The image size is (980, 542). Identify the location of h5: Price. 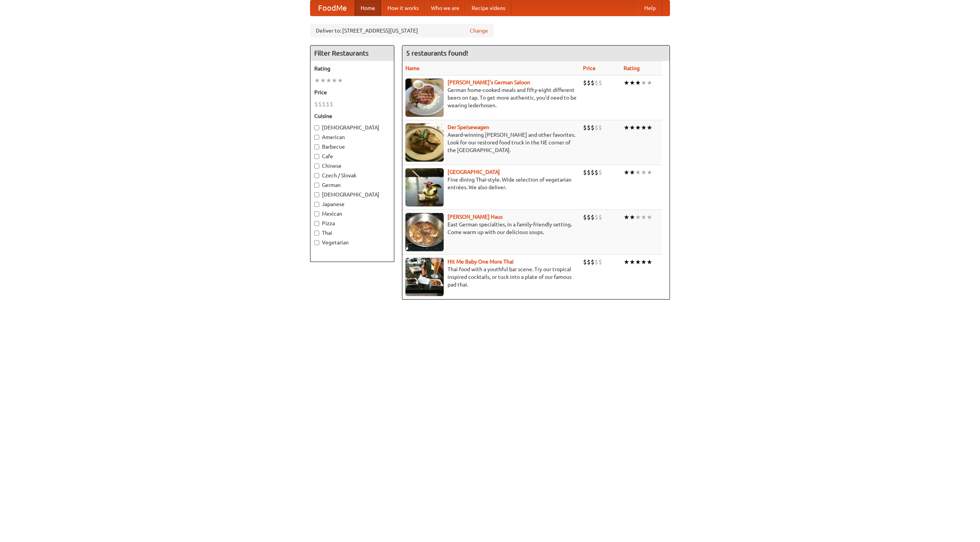
(352, 92).